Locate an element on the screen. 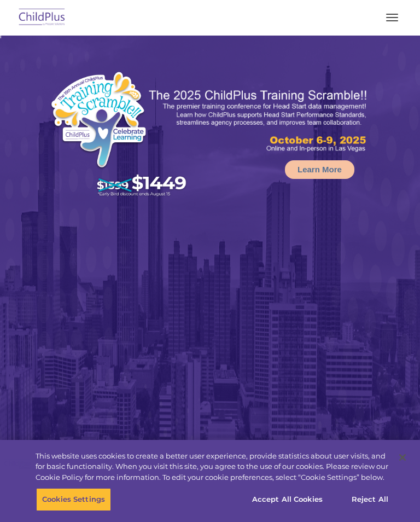  img: ChildPlus by Procare Solutions is located at coordinates (42, 18).